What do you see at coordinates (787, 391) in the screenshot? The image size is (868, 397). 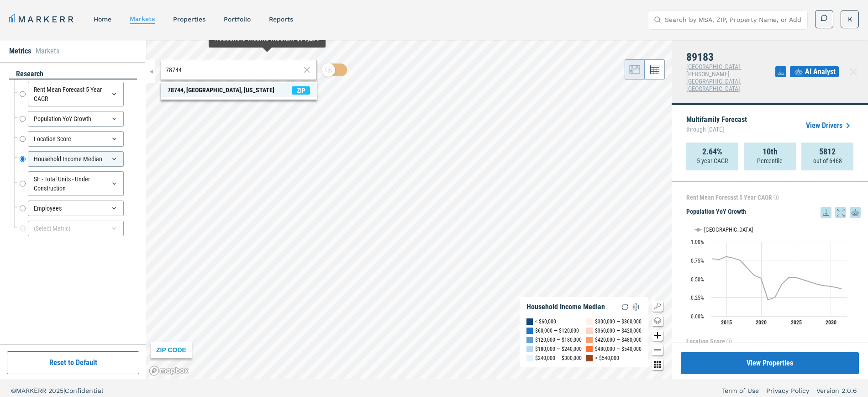 I see `a: Privacy Policy` at bounding box center [787, 391].